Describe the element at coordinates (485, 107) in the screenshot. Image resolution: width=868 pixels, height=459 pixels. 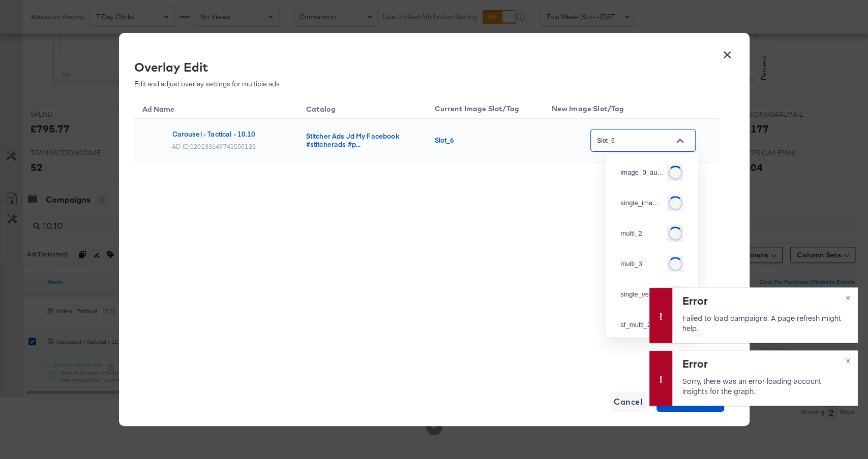
I see `th: Current Image Slot/Tag` at that location.